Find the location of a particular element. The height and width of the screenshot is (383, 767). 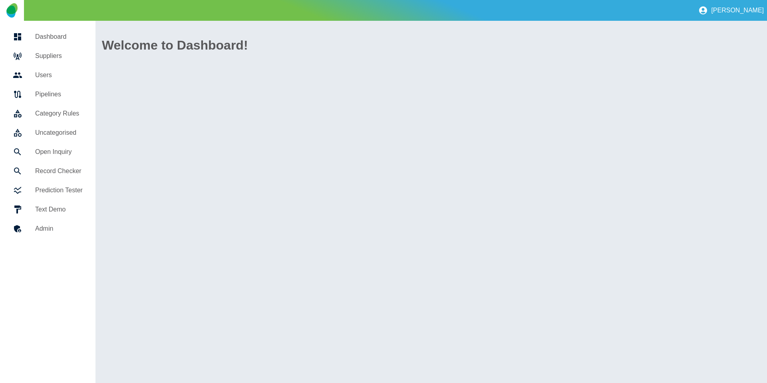

a: Admin is located at coordinates (48, 229).